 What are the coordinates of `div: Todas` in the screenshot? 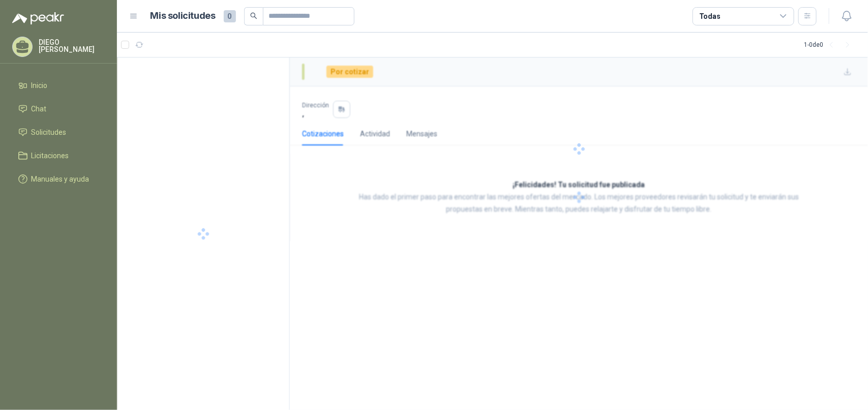 It's located at (710, 16).